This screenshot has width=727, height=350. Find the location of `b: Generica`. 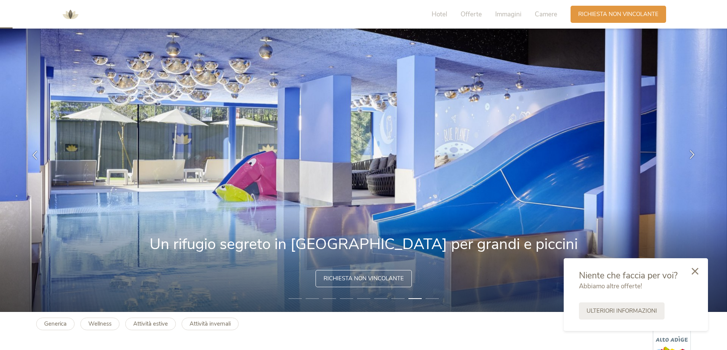

b: Generica is located at coordinates (55, 324).